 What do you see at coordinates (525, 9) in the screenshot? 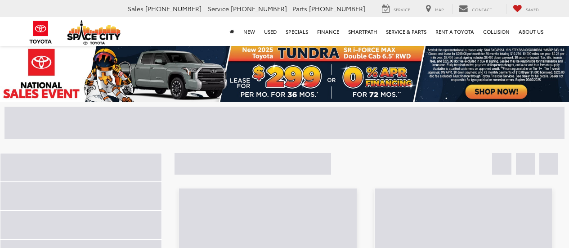
I see `a: My Saved Vehicles` at bounding box center [525, 9].